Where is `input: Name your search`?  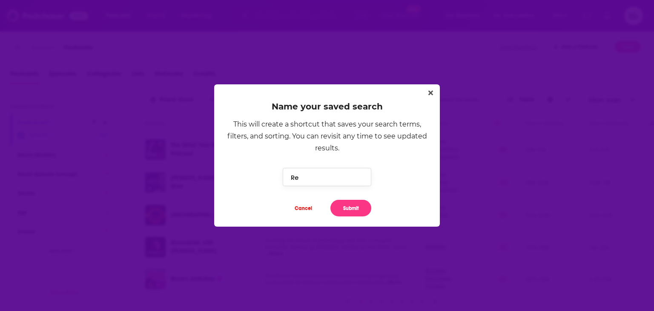 input: Name your search is located at coordinates (327, 177).